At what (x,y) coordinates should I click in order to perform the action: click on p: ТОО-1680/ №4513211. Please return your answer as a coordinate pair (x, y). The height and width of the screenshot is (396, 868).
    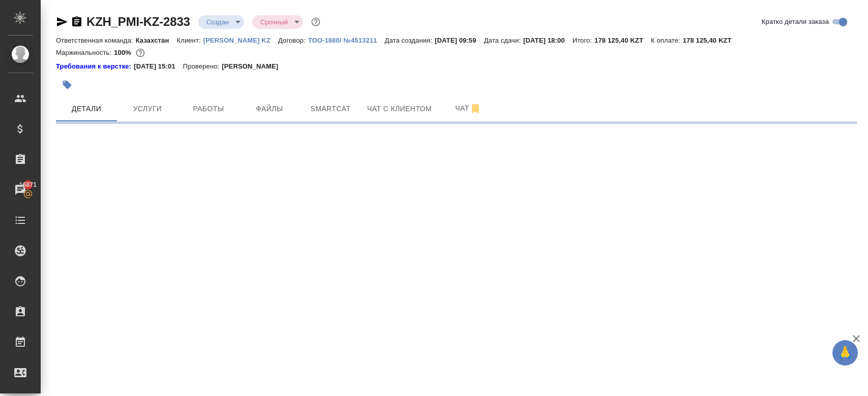
    Looking at the image, I should click on (346, 40).